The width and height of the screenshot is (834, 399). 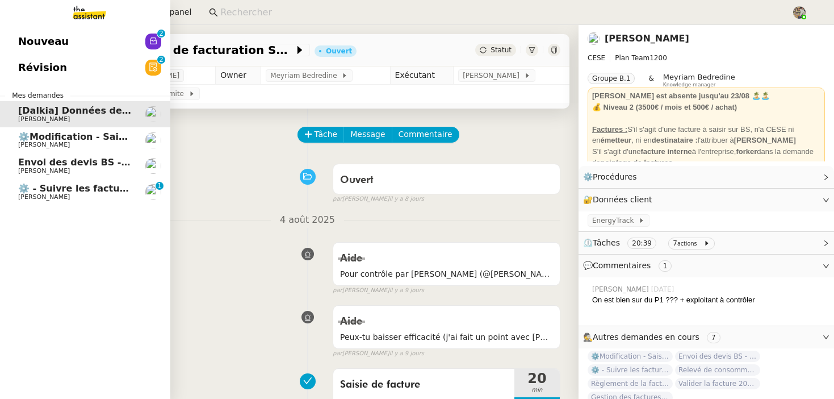 I want to click on u: Factures :, so click(x=610, y=129).